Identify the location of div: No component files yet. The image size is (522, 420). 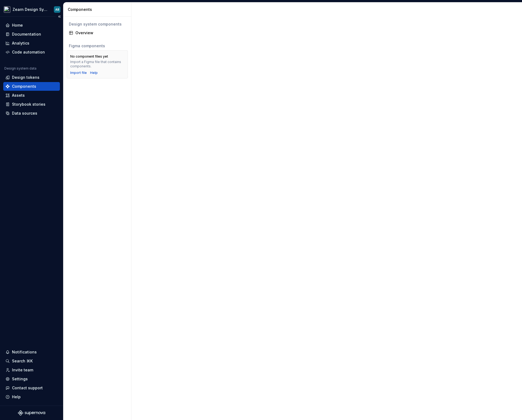
(89, 57).